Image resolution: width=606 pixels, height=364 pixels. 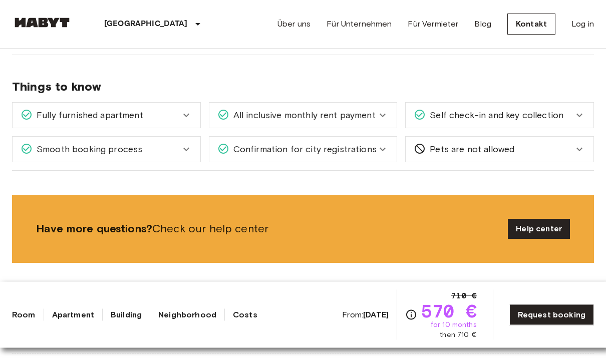 What do you see at coordinates (464, 296) in the screenshot?
I see `span: 710 €` at bounding box center [464, 296].